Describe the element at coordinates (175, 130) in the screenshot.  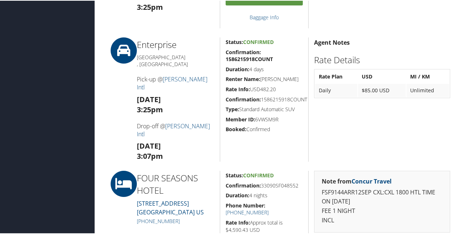
I see `h4: Drop-off @` at that location.